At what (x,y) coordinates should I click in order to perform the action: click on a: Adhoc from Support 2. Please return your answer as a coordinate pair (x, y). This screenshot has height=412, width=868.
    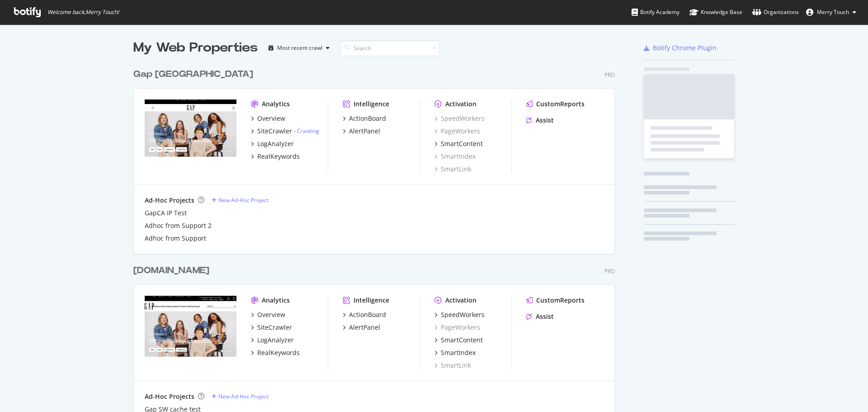
    Looking at the image, I should click on (178, 226).